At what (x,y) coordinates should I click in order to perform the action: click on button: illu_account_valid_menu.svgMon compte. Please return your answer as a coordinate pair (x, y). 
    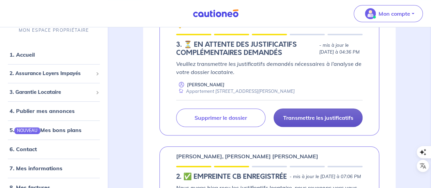
    Looking at the image, I should click on (388, 14).